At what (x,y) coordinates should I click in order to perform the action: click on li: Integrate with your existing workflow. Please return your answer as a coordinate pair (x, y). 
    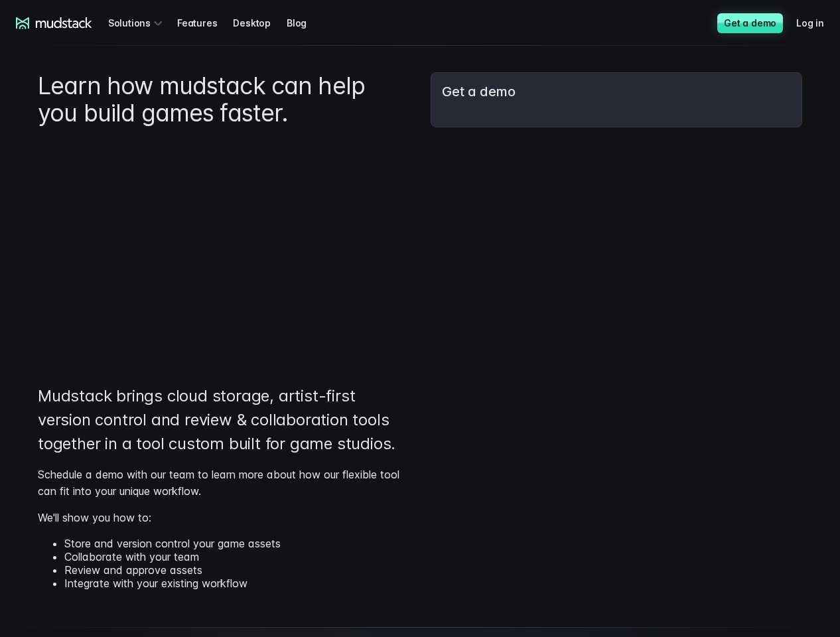
    Looking at the image, I should click on (238, 583).